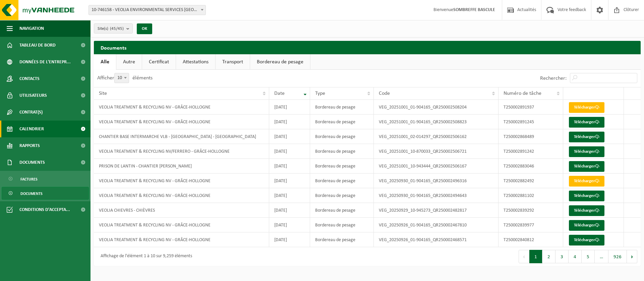 The image size is (644, 281). I want to click on a: Alle, so click(105, 62).